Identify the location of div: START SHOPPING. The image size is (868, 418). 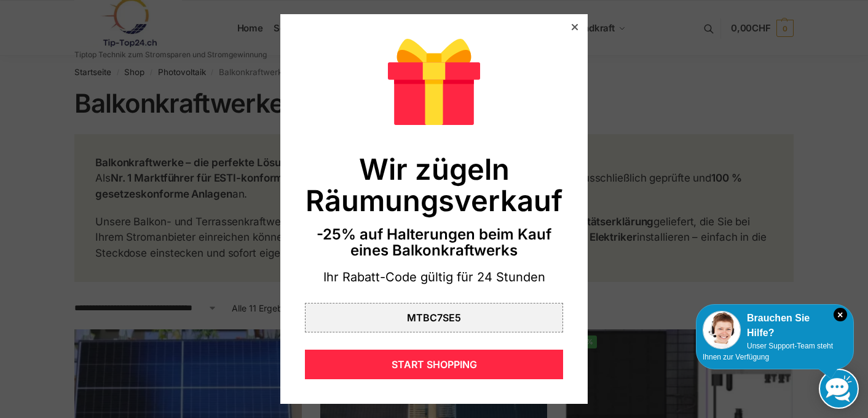
(434, 364).